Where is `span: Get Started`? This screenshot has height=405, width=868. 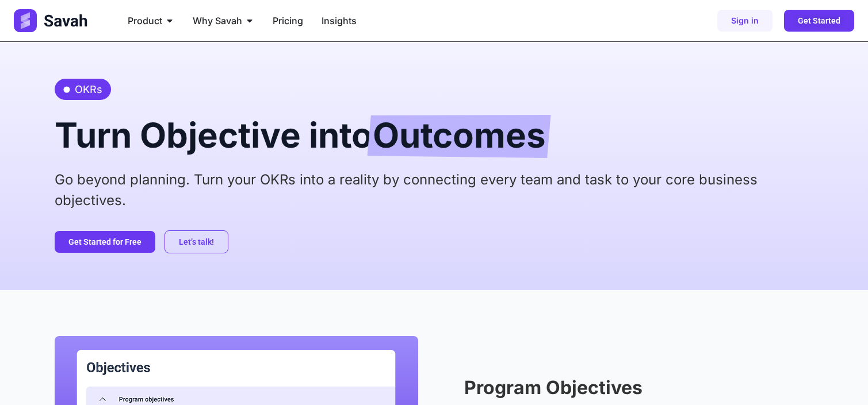
span: Get Started is located at coordinates (819, 21).